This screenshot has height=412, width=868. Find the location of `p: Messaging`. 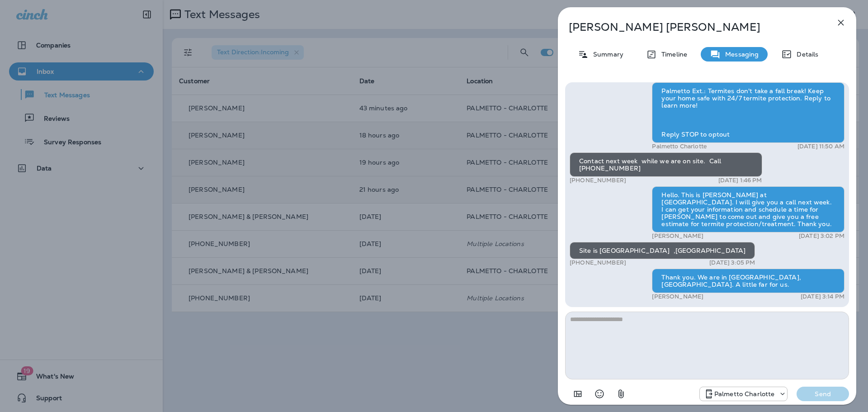

p: Messaging is located at coordinates (739, 54).